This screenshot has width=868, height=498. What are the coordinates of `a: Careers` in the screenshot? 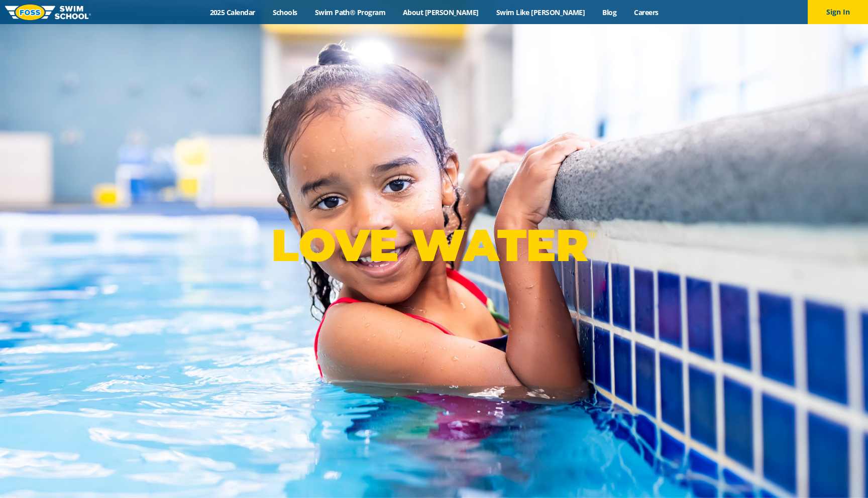 It's located at (646, 12).